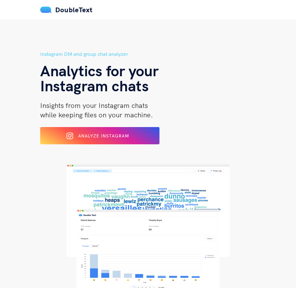 This screenshot has width=296, height=288. What do you see at coordinates (148, 54) in the screenshot?
I see `h5: Instagram DM and group chat analyzer` at bounding box center [148, 54].